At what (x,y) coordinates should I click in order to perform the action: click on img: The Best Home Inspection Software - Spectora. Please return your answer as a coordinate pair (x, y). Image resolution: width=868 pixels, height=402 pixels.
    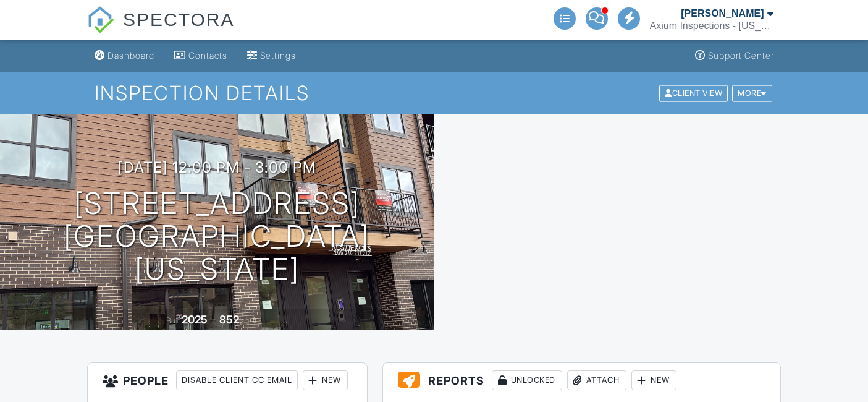
    Looking at the image, I should click on (101, 20).